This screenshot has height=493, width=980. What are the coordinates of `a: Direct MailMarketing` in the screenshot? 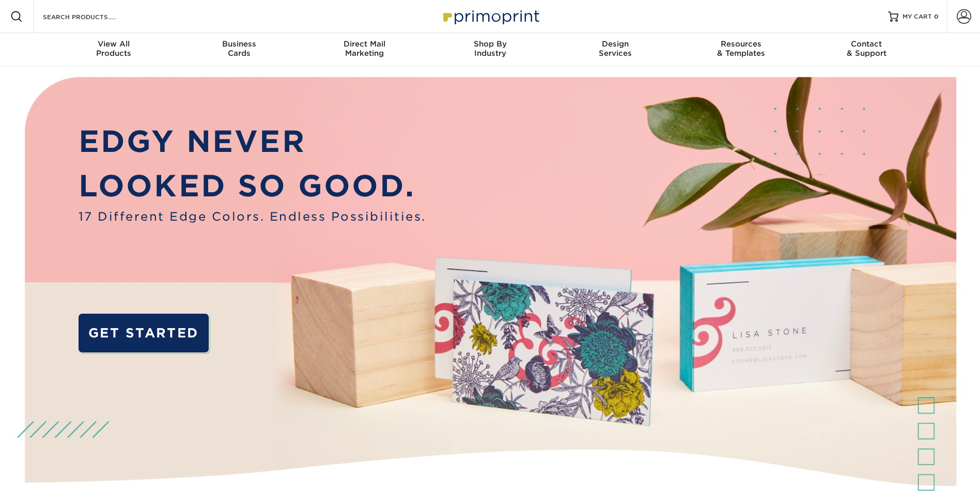 It's located at (364, 50).